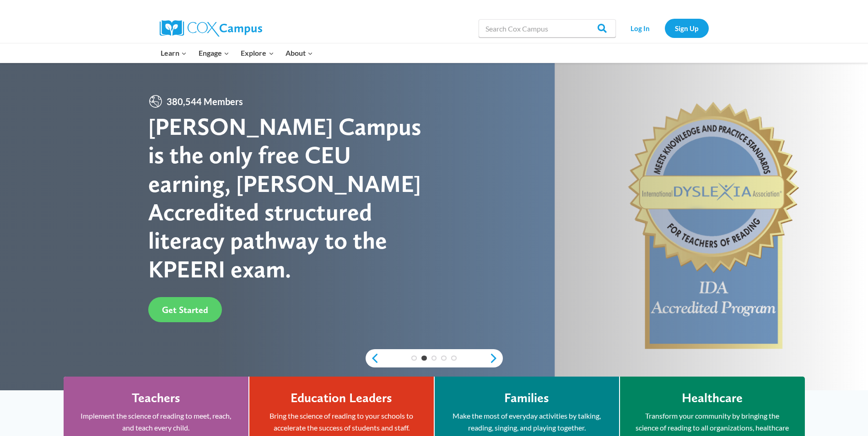 Image resolution: width=868 pixels, height=436 pixels. I want to click on a: 3, so click(434, 358).